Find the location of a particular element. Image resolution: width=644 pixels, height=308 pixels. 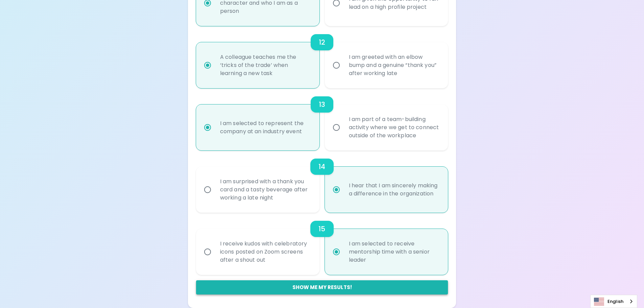

button: Show me my results! is located at coordinates (322, 287).